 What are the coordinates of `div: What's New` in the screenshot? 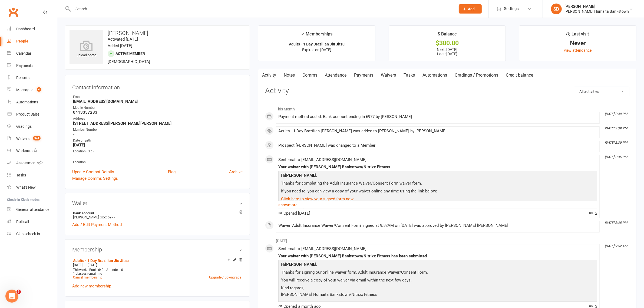 It's located at (26, 187).